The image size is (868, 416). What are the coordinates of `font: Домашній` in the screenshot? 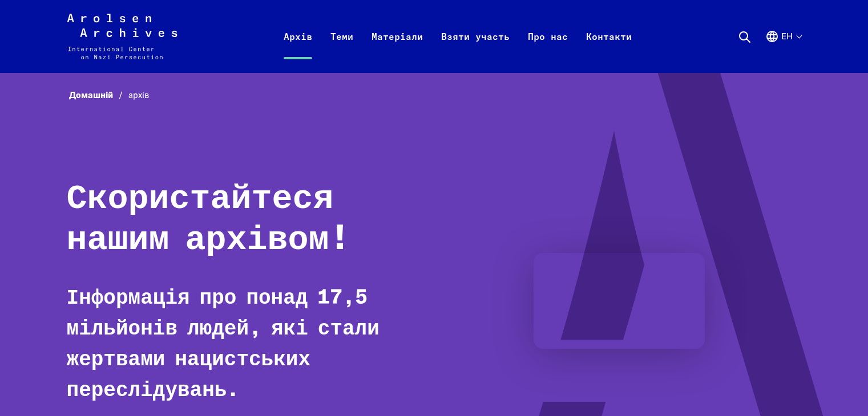 It's located at (91, 94).